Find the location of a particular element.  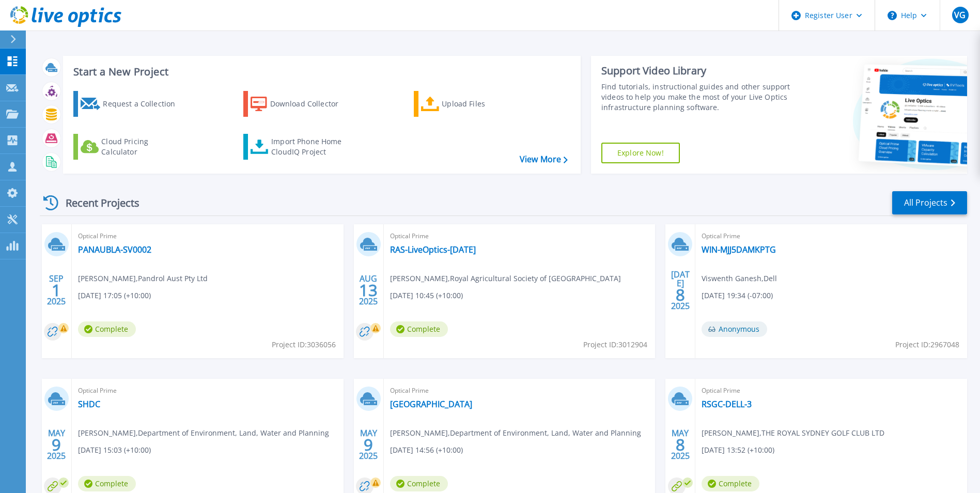

a: PANAUBLA-SV0002 is located at coordinates (115, 250).